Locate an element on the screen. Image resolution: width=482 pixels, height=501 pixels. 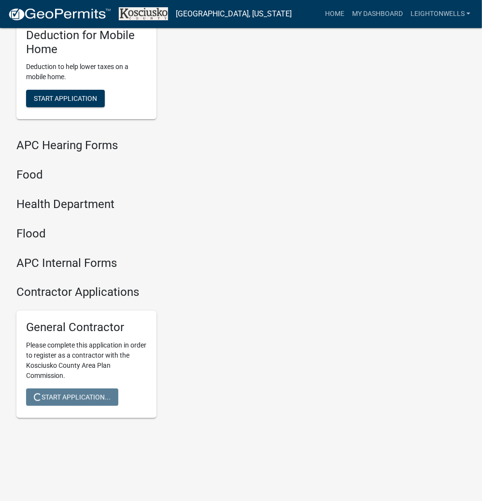
span: Start Application... is located at coordinates (72, 397).